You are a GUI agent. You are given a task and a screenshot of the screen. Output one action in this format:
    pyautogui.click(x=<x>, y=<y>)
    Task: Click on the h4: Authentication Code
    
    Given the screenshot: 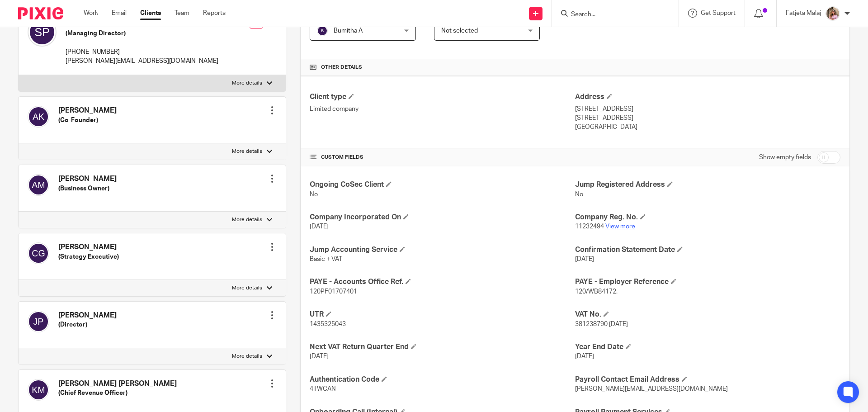 What is the action you would take?
    pyautogui.click(x=442, y=379)
    